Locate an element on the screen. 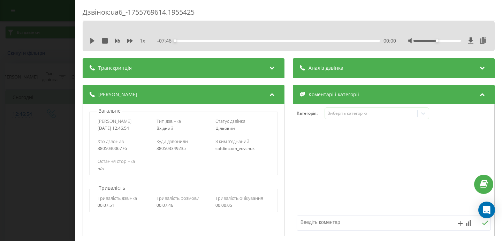 The width and height of the screenshot is (502, 241). div: 00:07:46 is located at coordinates (183, 205).